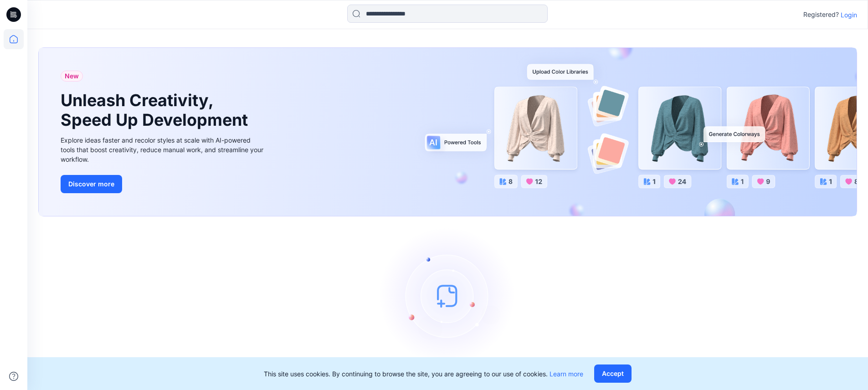 This screenshot has height=390, width=868. Describe the element at coordinates (849, 15) in the screenshot. I see `p: Login` at that location.